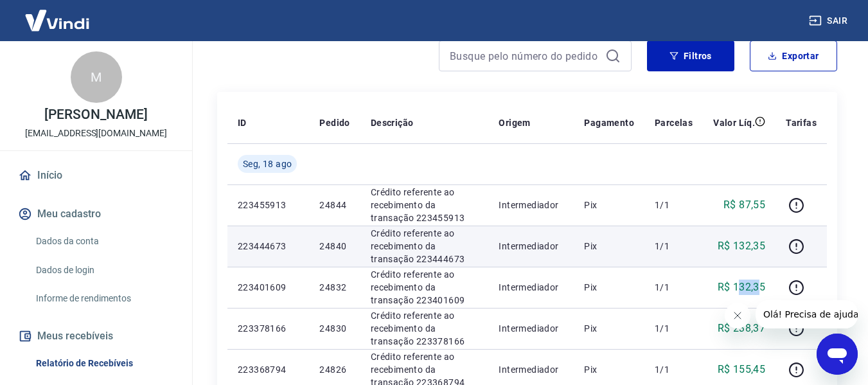  Describe the element at coordinates (425, 287) in the screenshot. I see `p: Crédito referente ao recebimento da transação 223401609` at that location.